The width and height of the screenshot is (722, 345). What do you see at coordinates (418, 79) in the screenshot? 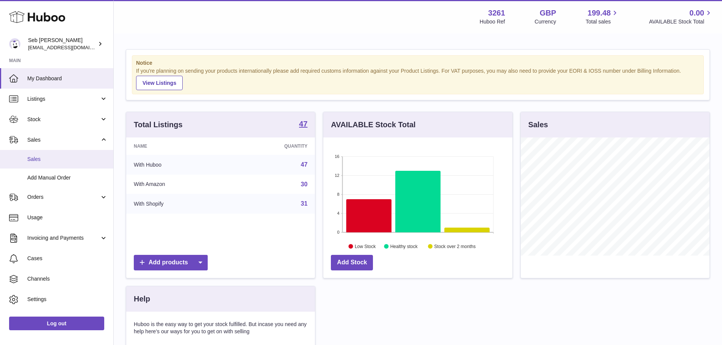
I see `div: If you're planning on sending your products internationally please add required customs informati...` at bounding box center [418, 79].